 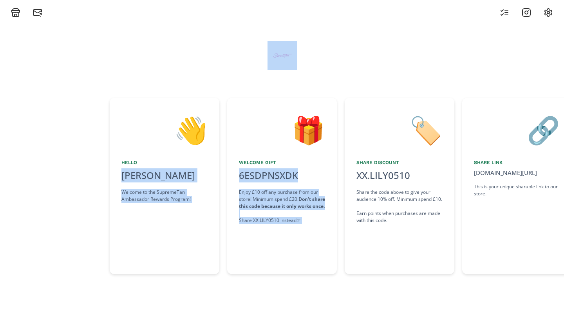 I want to click on div: Share Link, so click(x=517, y=163).